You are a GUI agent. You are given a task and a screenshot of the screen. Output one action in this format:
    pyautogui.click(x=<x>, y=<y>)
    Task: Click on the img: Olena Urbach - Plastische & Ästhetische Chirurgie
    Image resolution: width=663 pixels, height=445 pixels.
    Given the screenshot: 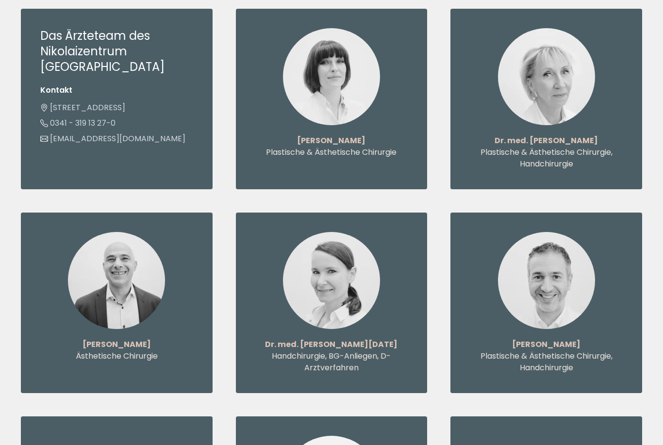 What is the action you would take?
    pyautogui.click(x=331, y=77)
    